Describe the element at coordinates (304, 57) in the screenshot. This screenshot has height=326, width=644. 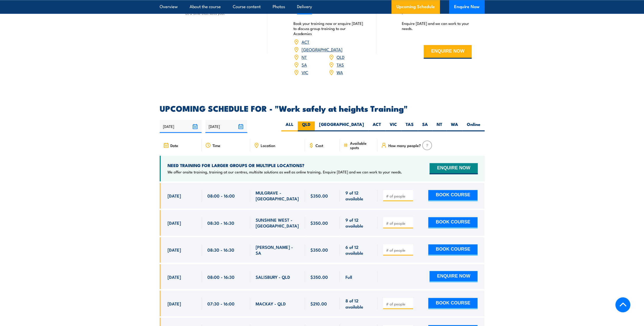
I see `a: NT` at that location.